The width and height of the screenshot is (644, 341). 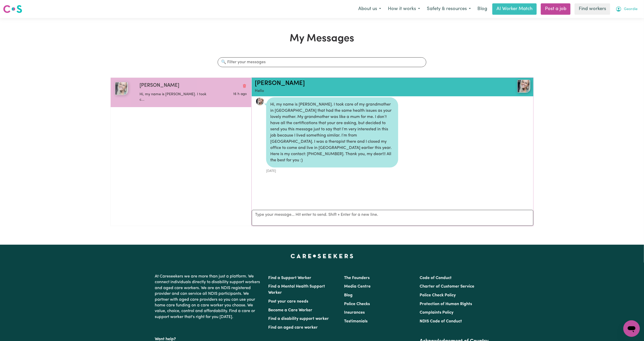 I want to click on a: The Founders, so click(x=356, y=278).